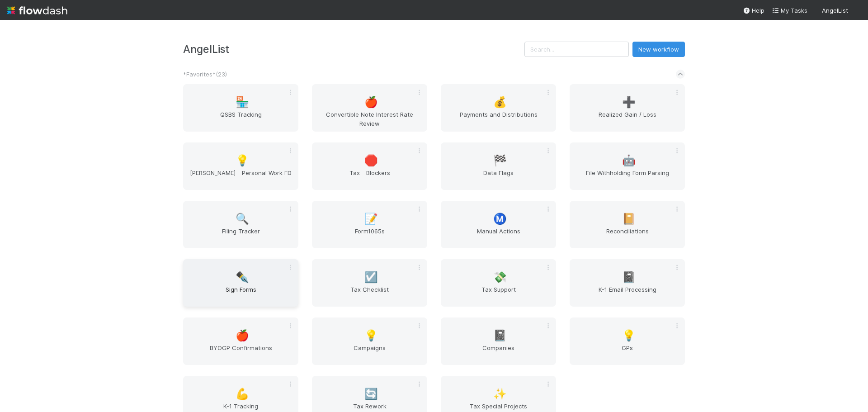 This screenshot has width=868, height=412. I want to click on a: 🍎BYOGP Confirmations, so click(241, 341).